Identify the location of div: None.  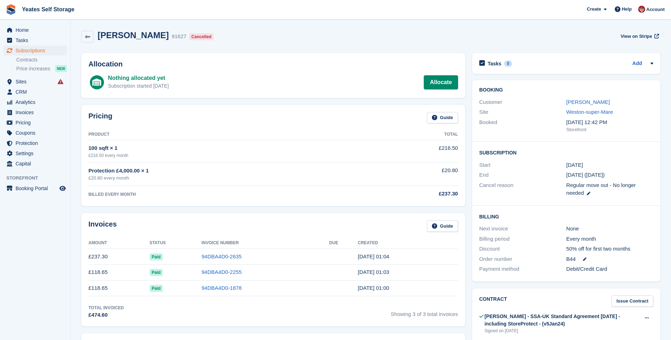
(609, 229).